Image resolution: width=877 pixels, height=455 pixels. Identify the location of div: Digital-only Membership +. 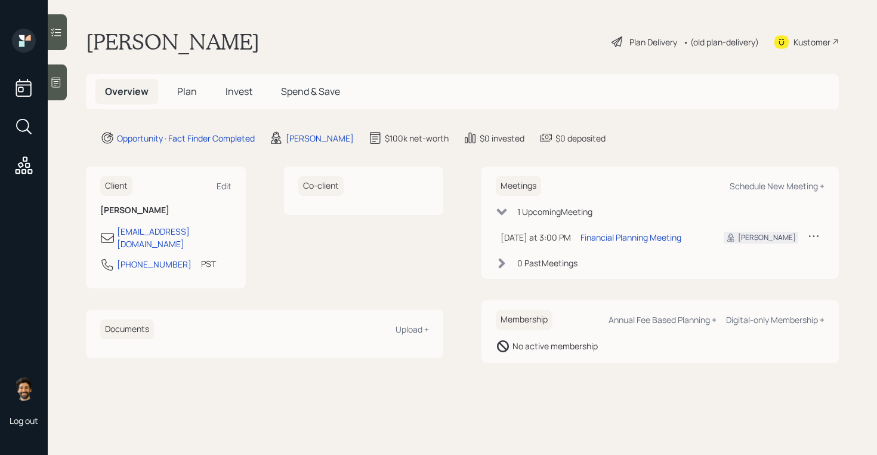
(775, 319).